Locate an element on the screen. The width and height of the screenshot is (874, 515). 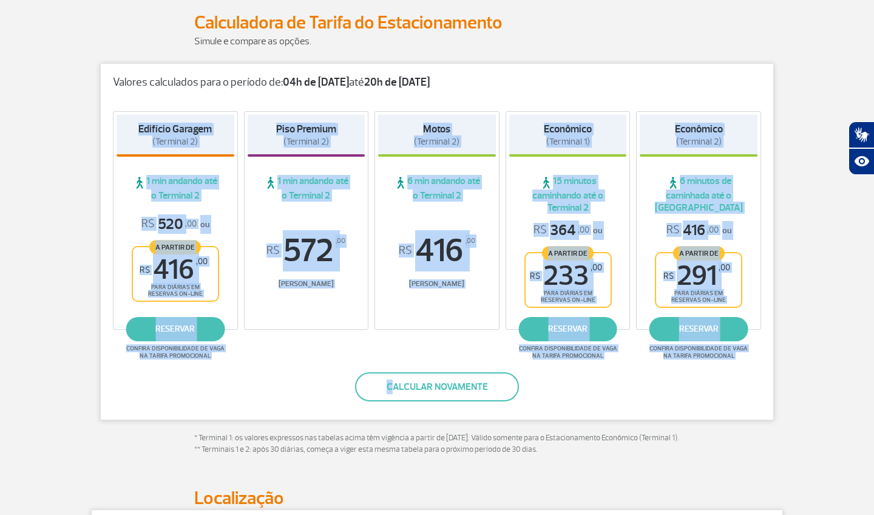
h2: Calculadora de Tarifa do Estacionamento is located at coordinates (437, 22).